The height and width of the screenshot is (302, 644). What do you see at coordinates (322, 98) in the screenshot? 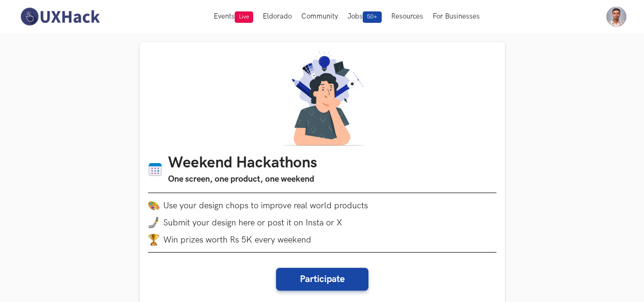
I see `img: A designer thinking` at bounding box center [322, 98].